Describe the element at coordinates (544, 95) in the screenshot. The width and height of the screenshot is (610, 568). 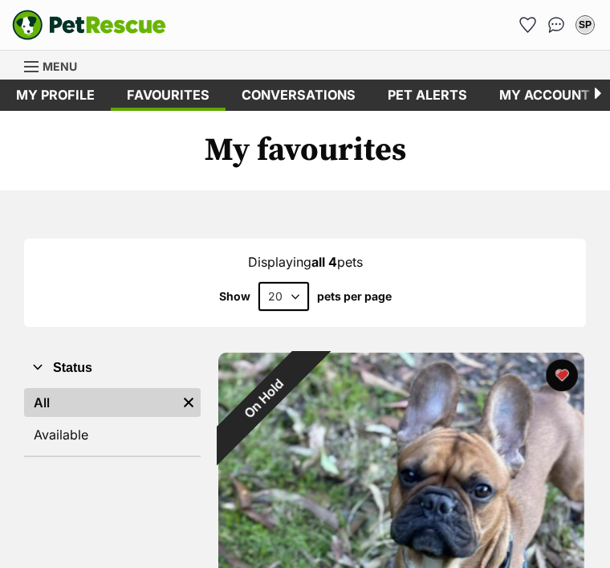
I see `a: My account` at that location.